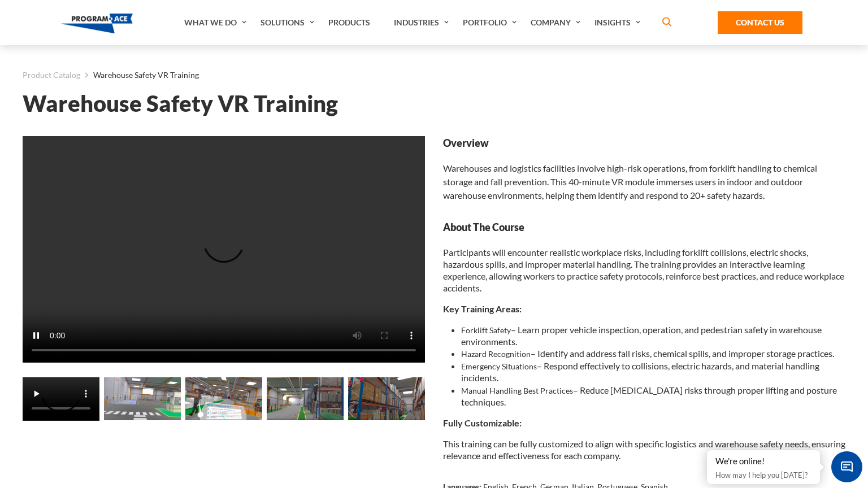 This screenshot has width=868, height=488. What do you see at coordinates (847, 467) in the screenshot?
I see `span: Chat Widget` at bounding box center [847, 467].